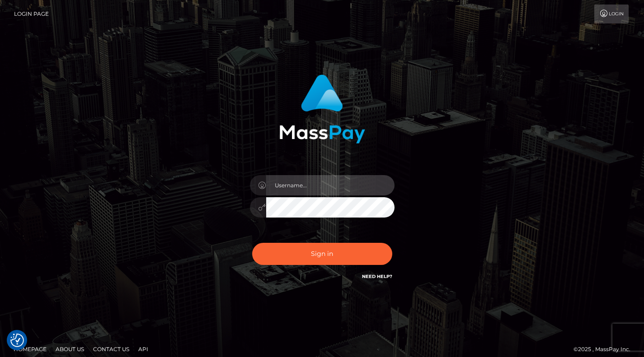 This screenshot has width=644, height=357. Describe the element at coordinates (143, 349) in the screenshot. I see `a: API` at that location.